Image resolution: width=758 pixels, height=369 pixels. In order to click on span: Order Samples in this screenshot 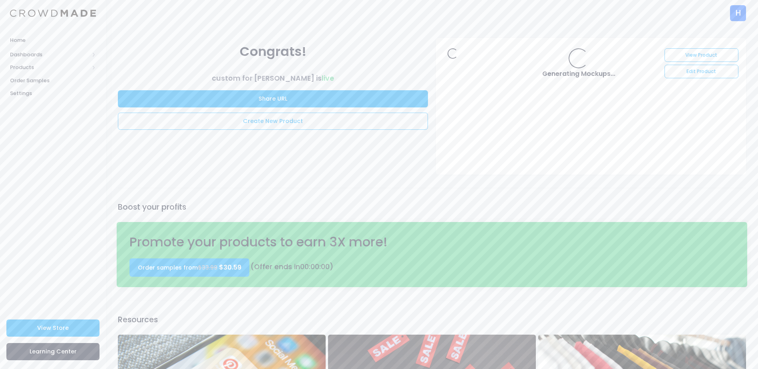, I will do `click(53, 81)`.